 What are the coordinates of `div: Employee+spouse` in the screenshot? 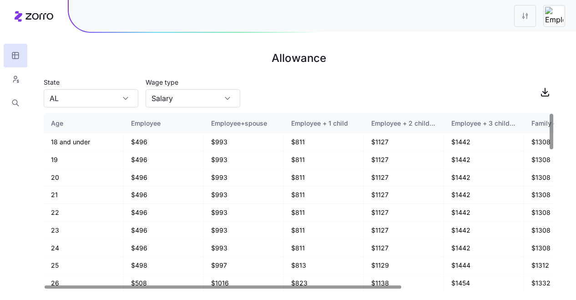 It's located at (243, 123).